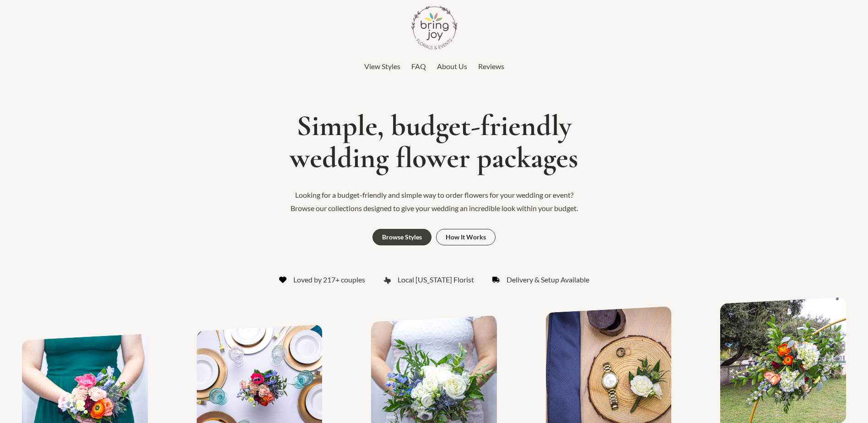  What do you see at coordinates (452, 66) in the screenshot?
I see `a: About Us` at bounding box center [452, 66].